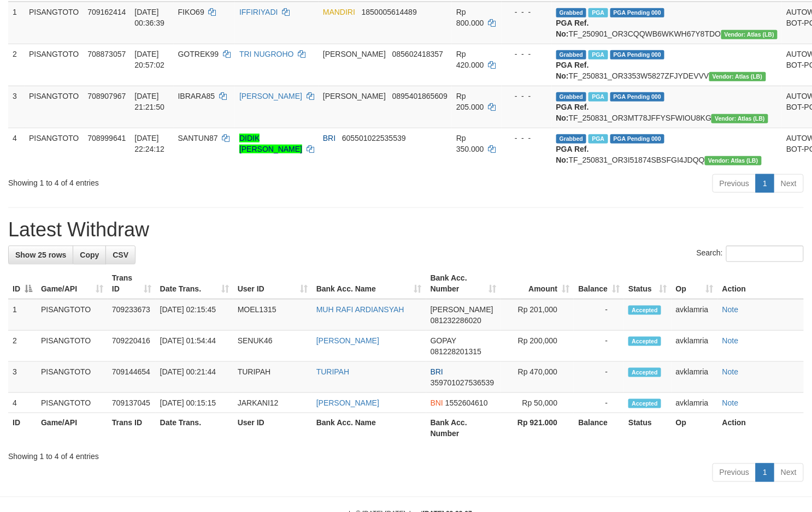  What do you see at coordinates (765, 254) in the screenshot?
I see `input: Search:` at bounding box center [765, 254].